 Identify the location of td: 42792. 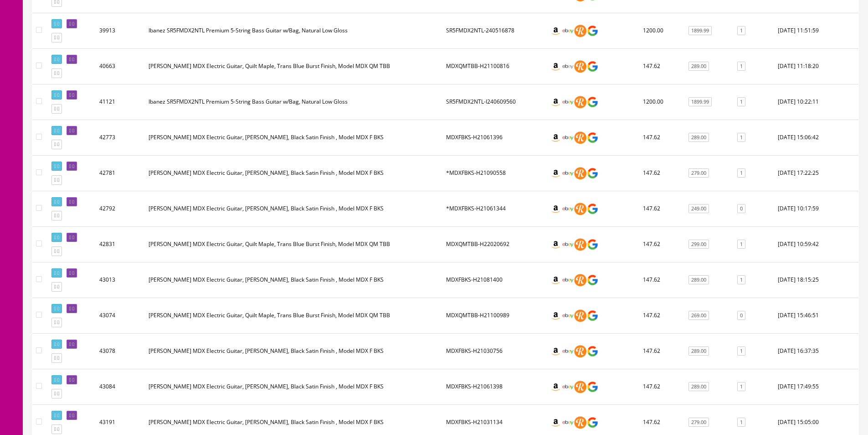
(120, 209).